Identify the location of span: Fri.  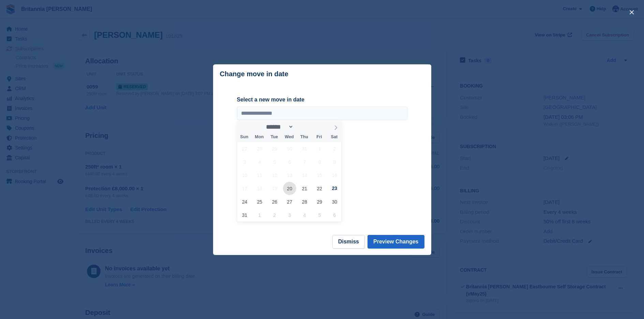
(319, 137).